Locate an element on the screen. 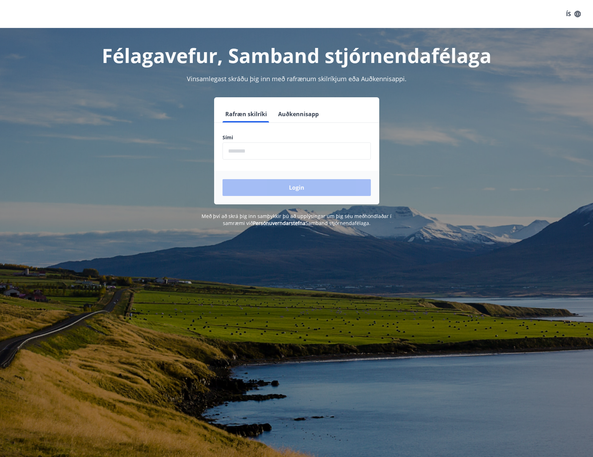 The image size is (593, 457). span: Með því að skrá þig inn samþykkir þú að upplýsingar um þig séu meðhöndlaðar í samræmi við Samband... is located at coordinates (297, 220).